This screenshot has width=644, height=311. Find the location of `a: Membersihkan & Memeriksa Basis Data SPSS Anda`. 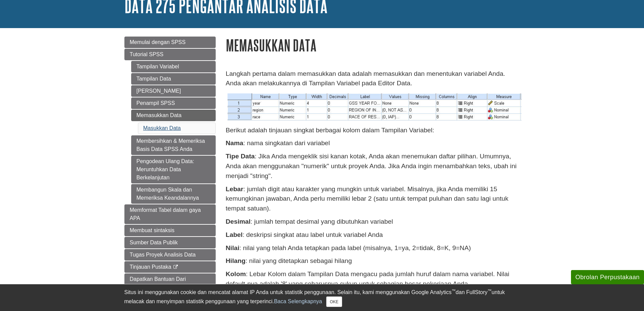

a: Membersihkan & Memeriksa Basis Data SPSS Anda is located at coordinates (174, 145).